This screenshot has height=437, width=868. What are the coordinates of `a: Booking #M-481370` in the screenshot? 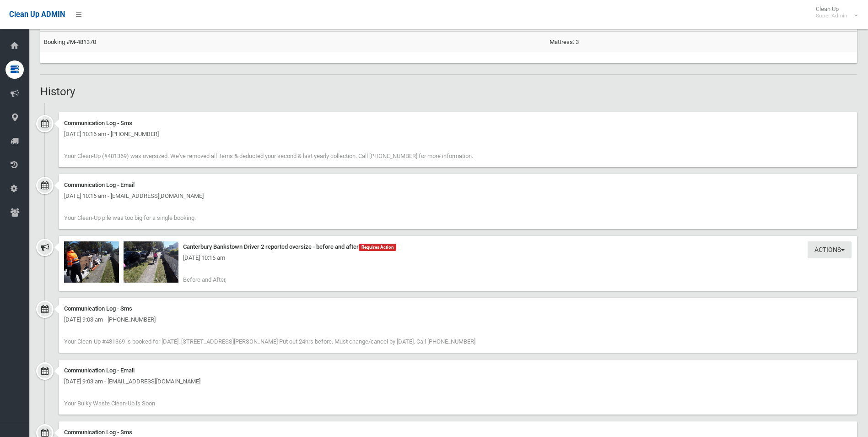 It's located at (70, 41).